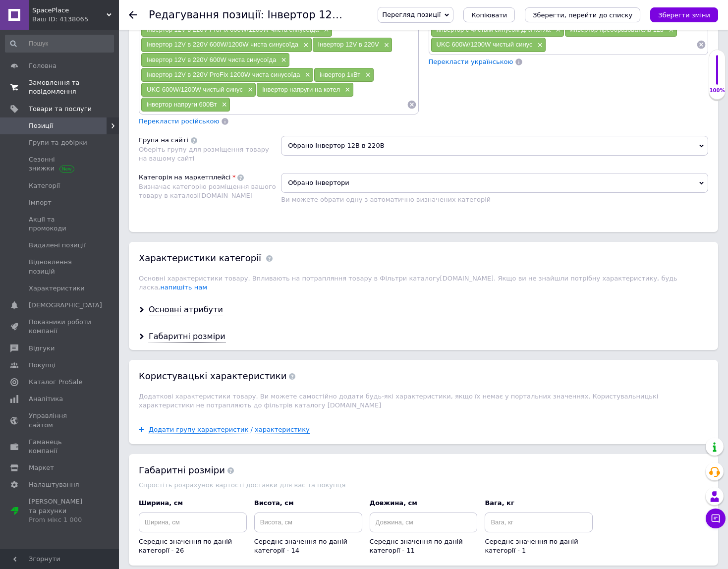 This screenshot has height=569, width=728. What do you see at coordinates (308, 547) in the screenshot?
I see `div: Середнє значення по даній категорії - 14` at bounding box center [308, 547].